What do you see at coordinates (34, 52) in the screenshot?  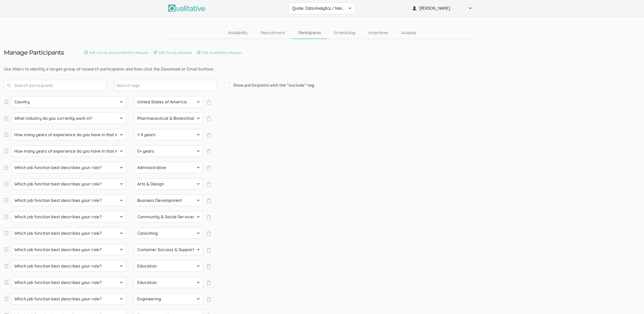 I see `h3: Manage Participants` at bounding box center [34, 52].